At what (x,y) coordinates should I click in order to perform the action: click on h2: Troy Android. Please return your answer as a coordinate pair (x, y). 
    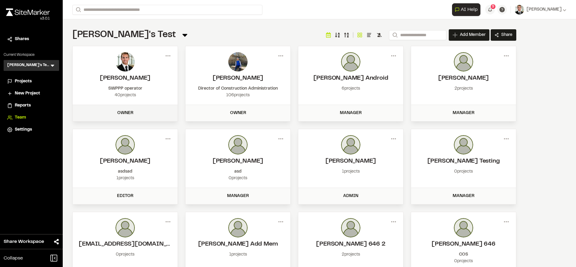
    Looking at the image, I should click on (351, 78).